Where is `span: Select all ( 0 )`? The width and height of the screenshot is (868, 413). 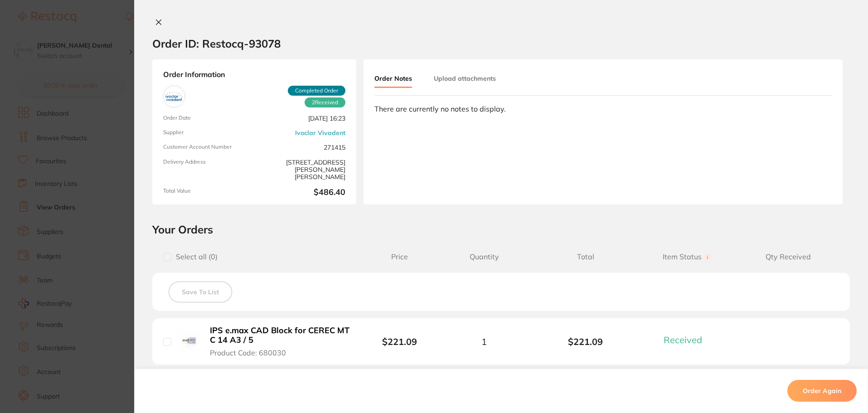
span: Select all ( 0 ) is located at coordinates (195, 257).